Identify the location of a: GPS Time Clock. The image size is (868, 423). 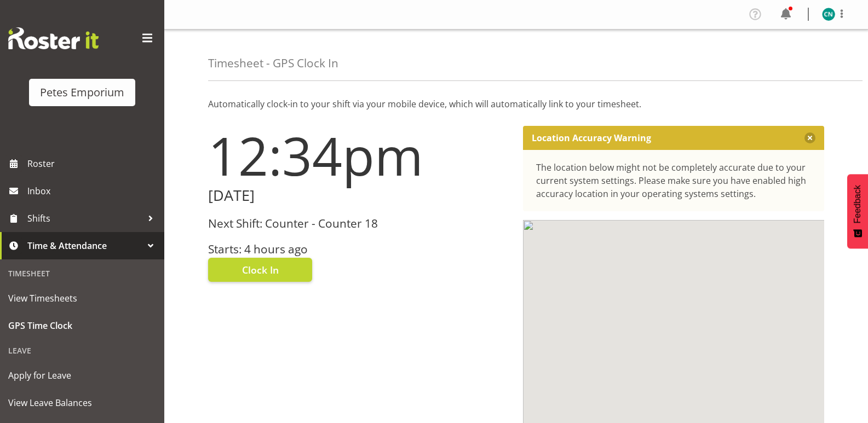
(82, 326).